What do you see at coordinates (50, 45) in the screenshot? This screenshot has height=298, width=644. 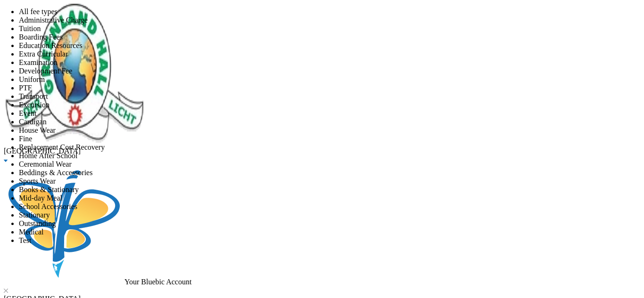 I see `span: Education Resources` at bounding box center [50, 45].